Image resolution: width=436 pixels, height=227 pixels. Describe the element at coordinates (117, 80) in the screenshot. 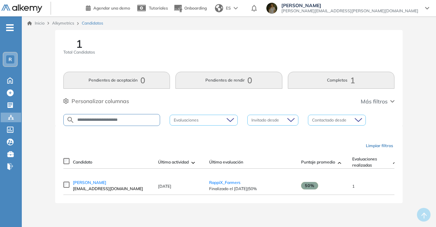

I see `button: Pendientes de aceptación0` at that location.